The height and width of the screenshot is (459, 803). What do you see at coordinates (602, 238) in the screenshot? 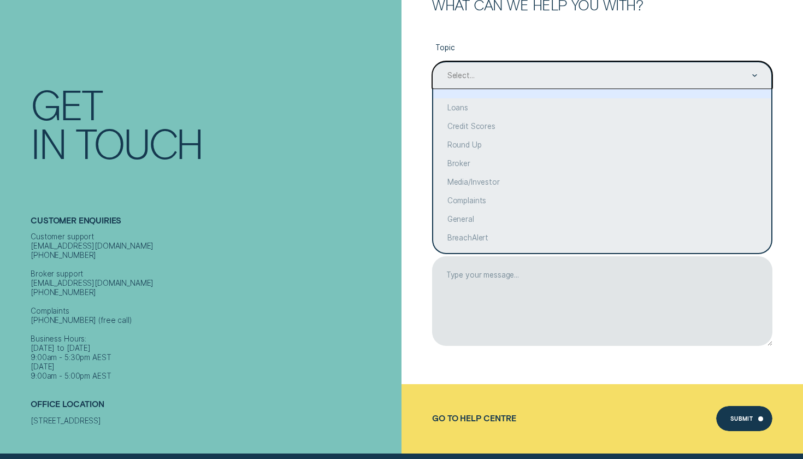
I see `div: BreachAlert` at bounding box center [602, 238].